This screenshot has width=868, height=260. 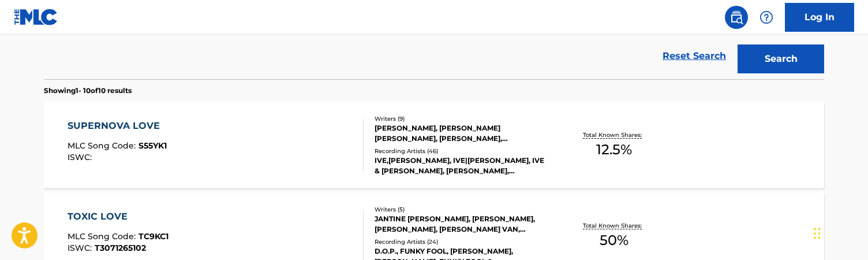 What do you see at coordinates (694, 56) in the screenshot?
I see `a: Reset Search` at bounding box center [694, 56].